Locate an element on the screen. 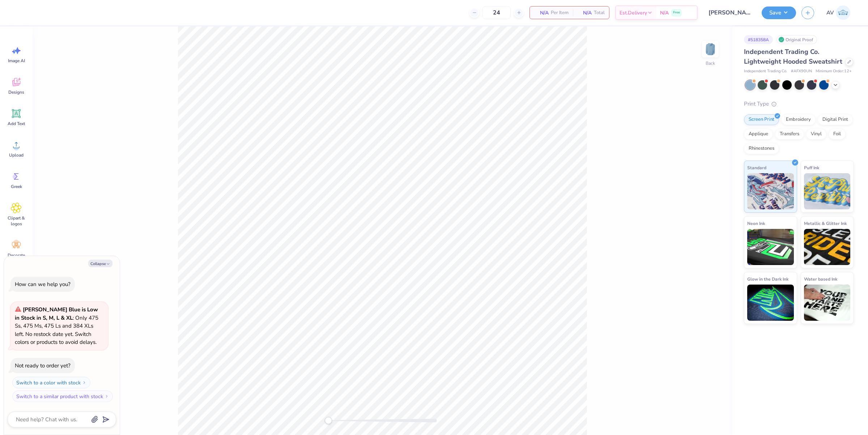 The height and width of the screenshot is (435, 868). span: Independent Trading Co. is located at coordinates (765, 71).